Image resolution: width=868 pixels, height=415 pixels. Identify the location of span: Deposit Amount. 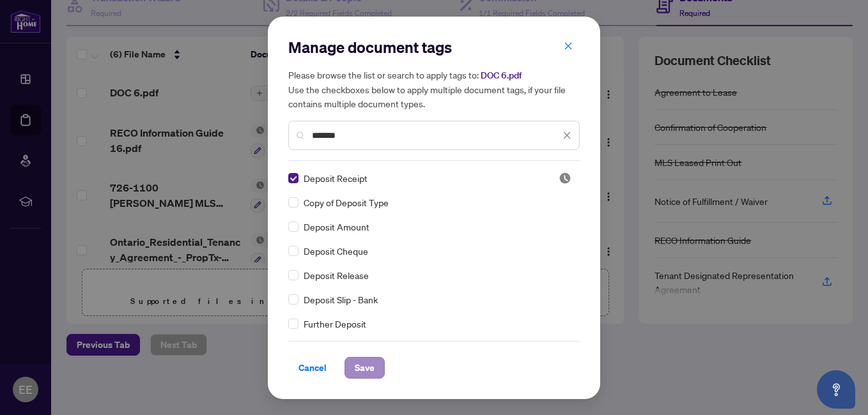
(336, 227).